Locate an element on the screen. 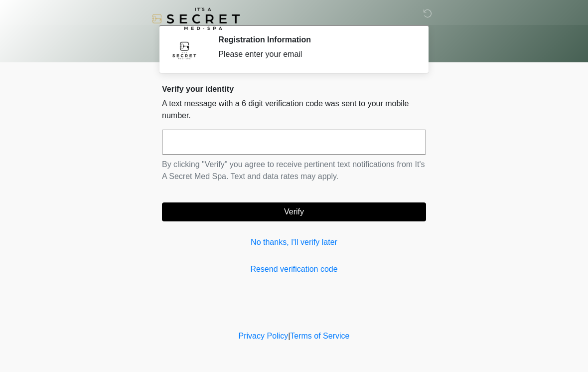  a: No thanks, I'll verify later is located at coordinates (294, 242).